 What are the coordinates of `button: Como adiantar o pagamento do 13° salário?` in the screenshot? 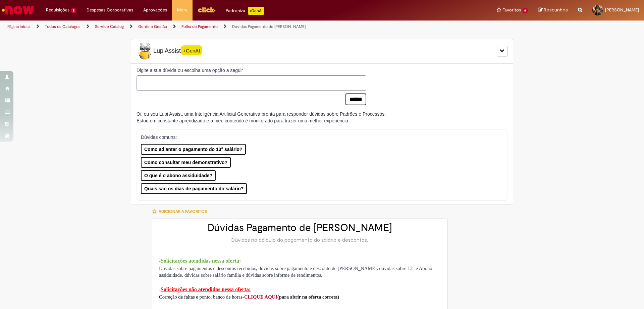 It's located at (193, 149).